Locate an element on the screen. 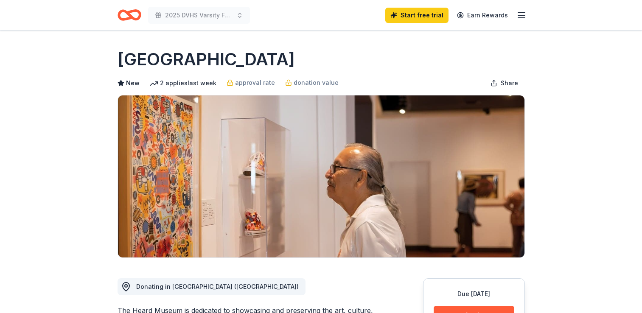  span: Share is located at coordinates (509, 83).